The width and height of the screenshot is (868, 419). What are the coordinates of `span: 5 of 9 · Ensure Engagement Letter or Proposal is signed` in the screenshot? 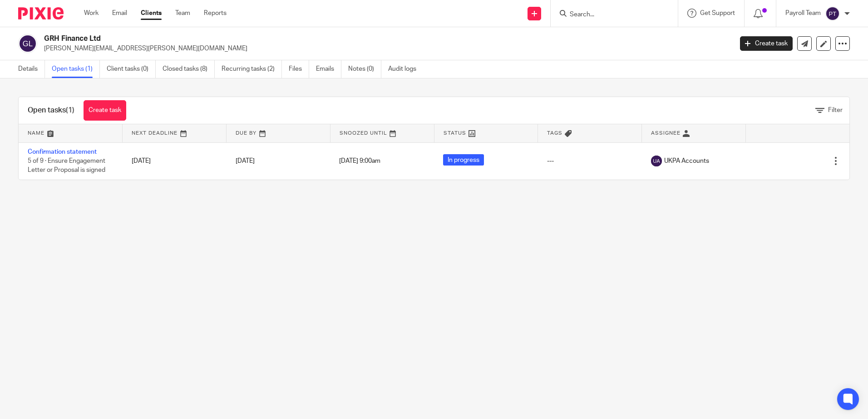 It's located at (66, 165).